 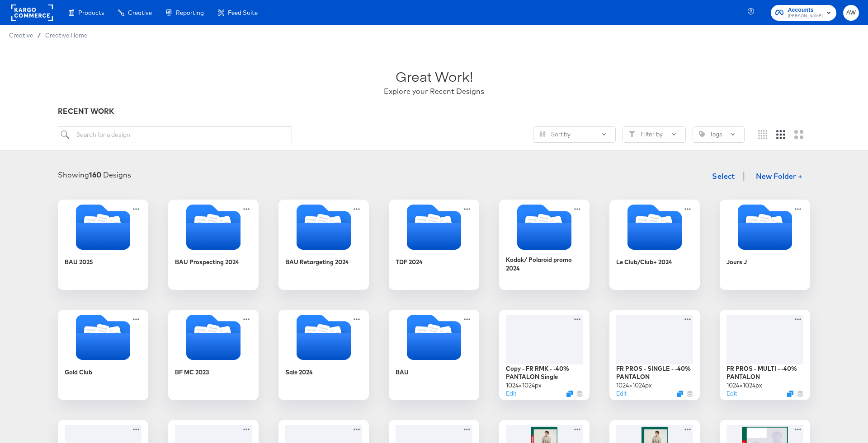 I want to click on div: Copy - FR RMK - -40% PANTALON Single1024×1024pxEditDuplicate, so click(x=544, y=355).